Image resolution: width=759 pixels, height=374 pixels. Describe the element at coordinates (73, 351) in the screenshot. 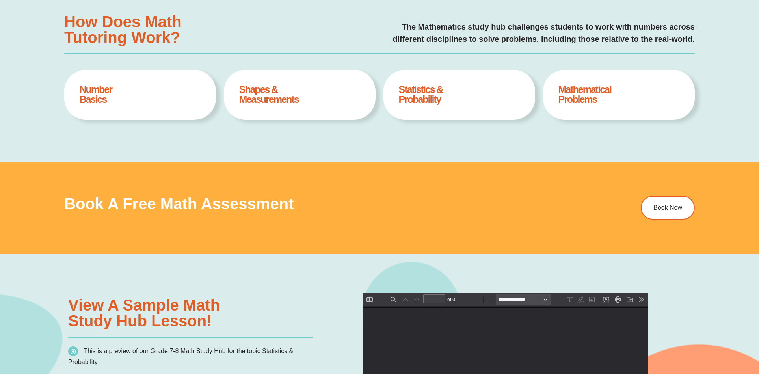

I see `img: icon-list.png` at that location.